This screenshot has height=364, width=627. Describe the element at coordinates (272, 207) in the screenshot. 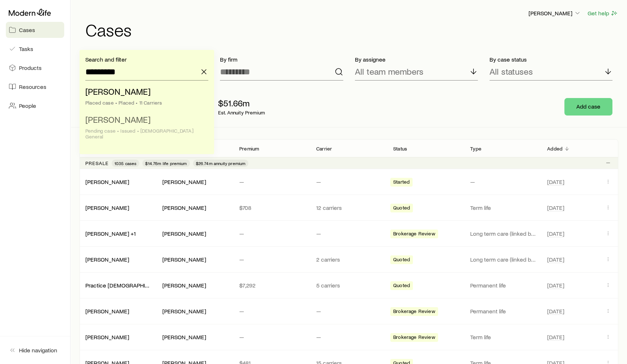

I see `p: $708` at that location.